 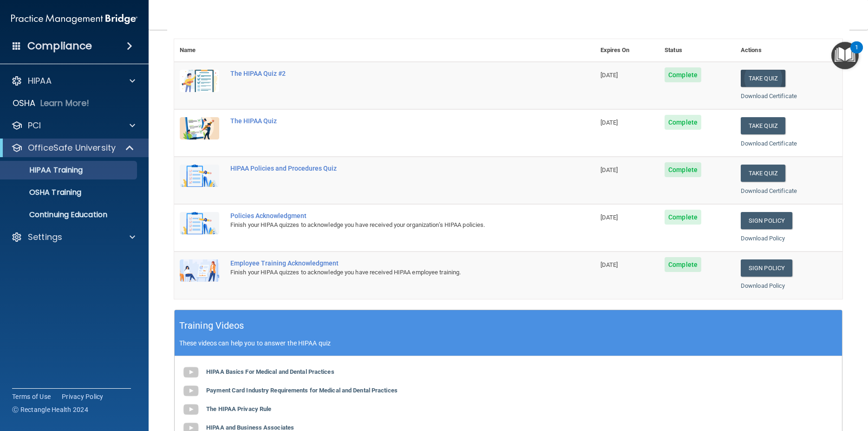 What do you see at coordinates (239, 409) in the screenshot?
I see `b: The HIPAA Privacy Rule` at bounding box center [239, 409].